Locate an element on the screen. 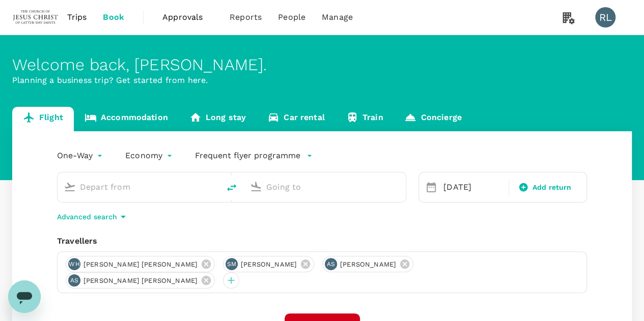 This screenshot has width=644, height=321. a: Accommodation is located at coordinates (126, 119).